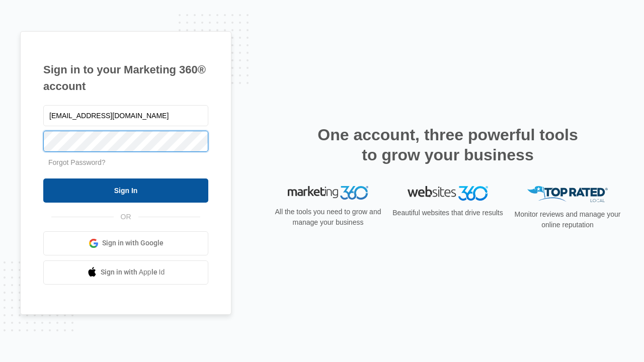 This screenshot has width=644, height=362. What do you see at coordinates (133, 243) in the screenshot?
I see `span: Sign in with Google` at bounding box center [133, 243].